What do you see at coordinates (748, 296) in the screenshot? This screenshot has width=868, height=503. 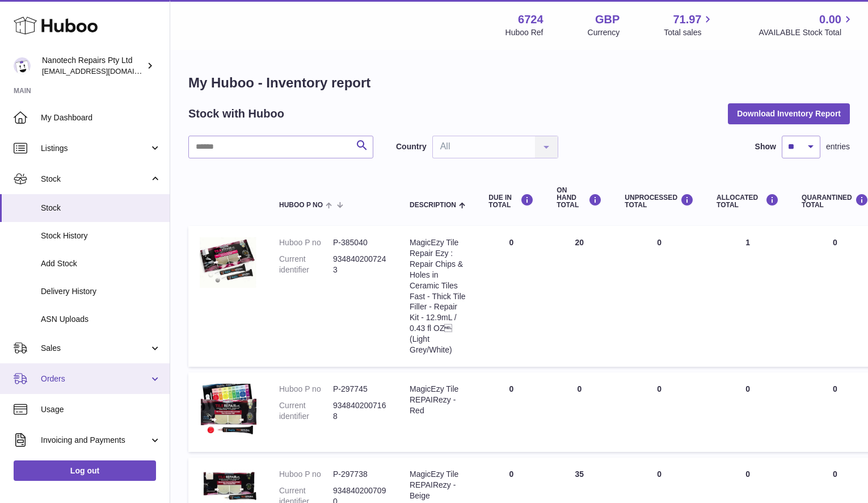 I see `td: 1` at bounding box center [748, 296].